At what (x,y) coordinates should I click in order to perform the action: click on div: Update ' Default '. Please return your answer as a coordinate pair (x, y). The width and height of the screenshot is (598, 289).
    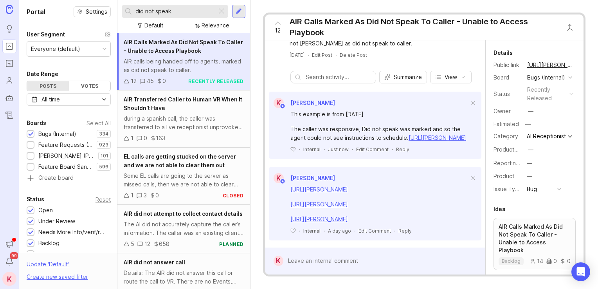
    Looking at the image, I should click on (48, 266).